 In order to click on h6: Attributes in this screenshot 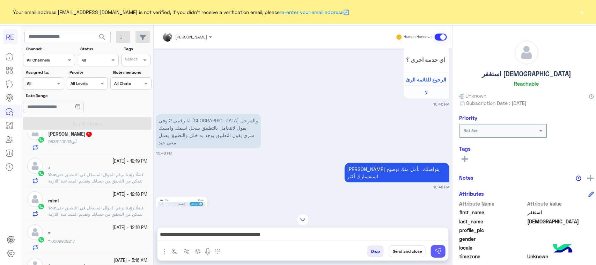, I will do `click(472, 194)`.